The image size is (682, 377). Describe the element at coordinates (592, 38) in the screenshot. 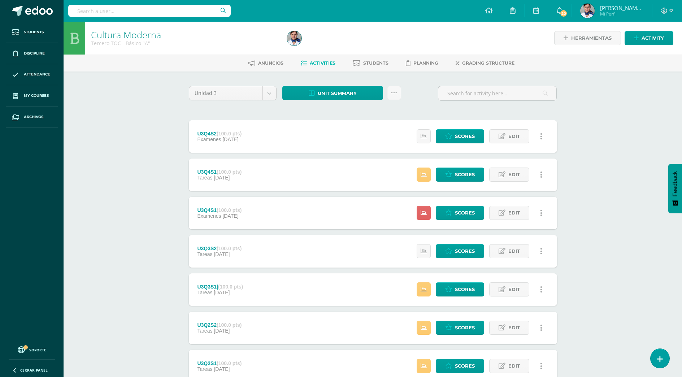

I see `span: Herramientas` at that location.